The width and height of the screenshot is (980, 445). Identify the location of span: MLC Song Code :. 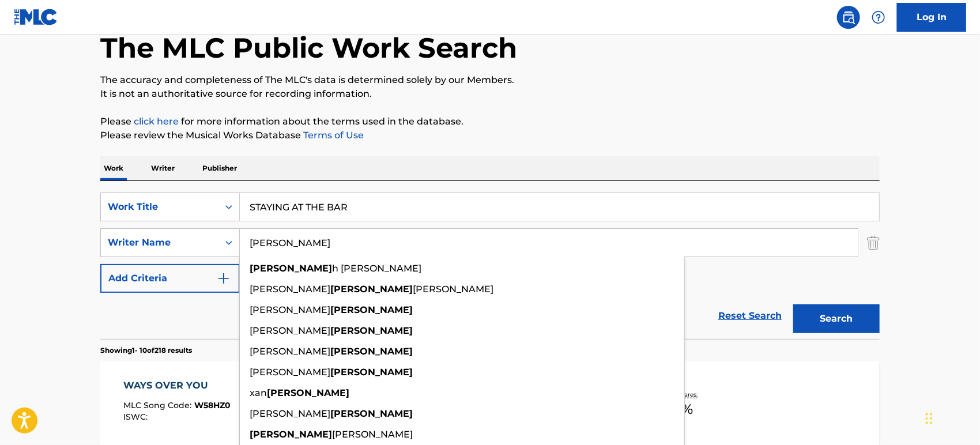
(159, 405).